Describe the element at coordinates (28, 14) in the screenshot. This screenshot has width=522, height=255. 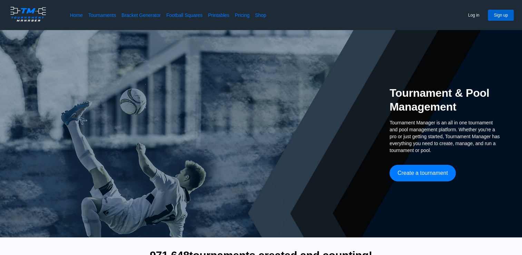
I see `img: logo.ffa97a18e3bf2c7d.png` at that location.